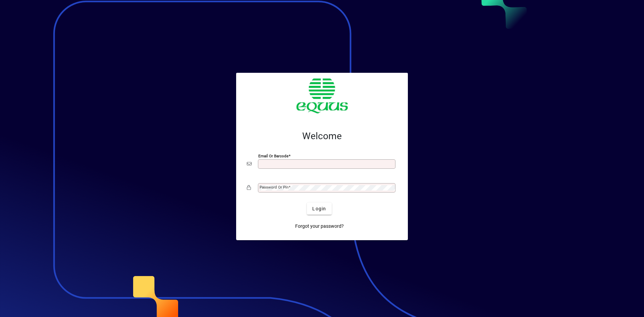 The height and width of the screenshot is (317, 644). I want to click on span: Login, so click(319, 208).